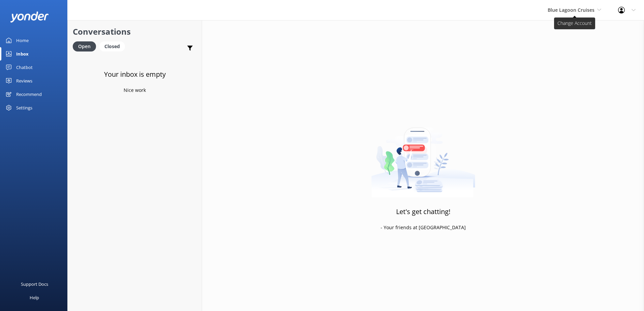 This screenshot has width=644, height=311. I want to click on div: Support Docs, so click(34, 284).